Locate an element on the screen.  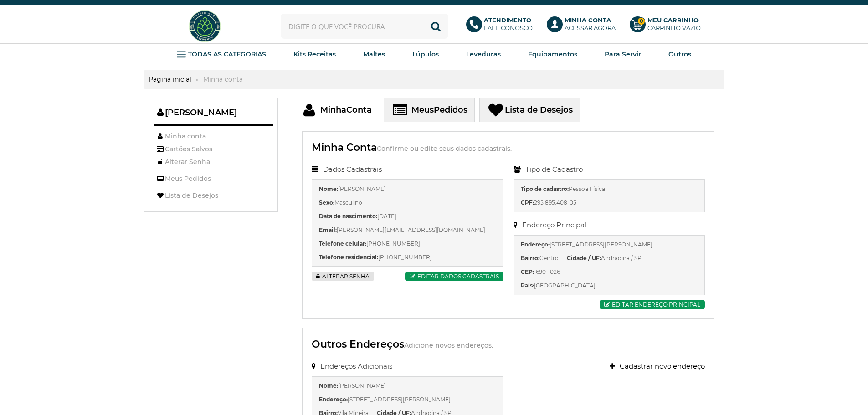
span: Masculino is located at coordinates (348, 202).